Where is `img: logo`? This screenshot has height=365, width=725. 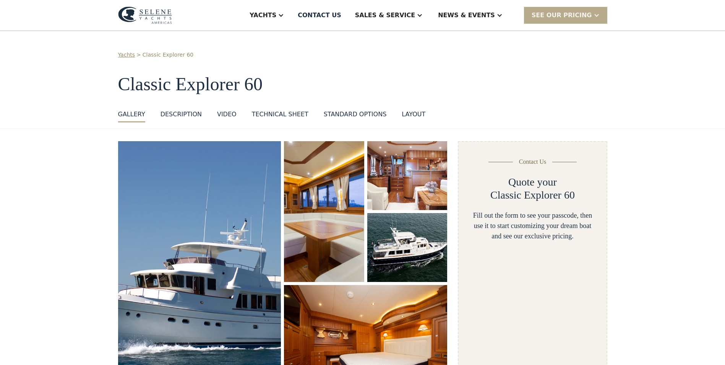 img: logo is located at coordinates (145, 15).